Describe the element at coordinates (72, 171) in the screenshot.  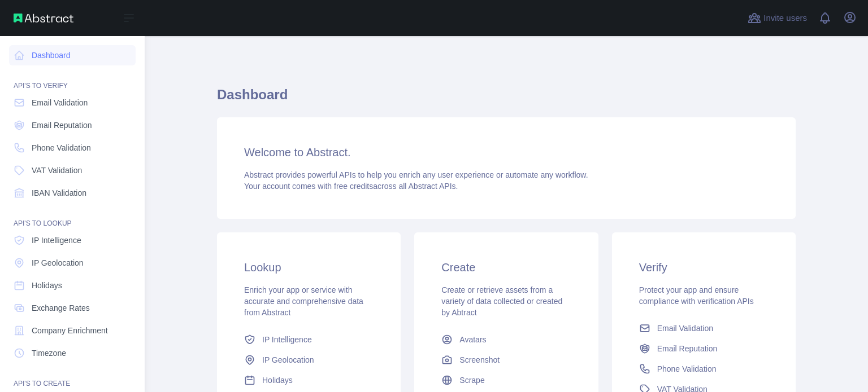
I see `a: VAT Validation` at that location.